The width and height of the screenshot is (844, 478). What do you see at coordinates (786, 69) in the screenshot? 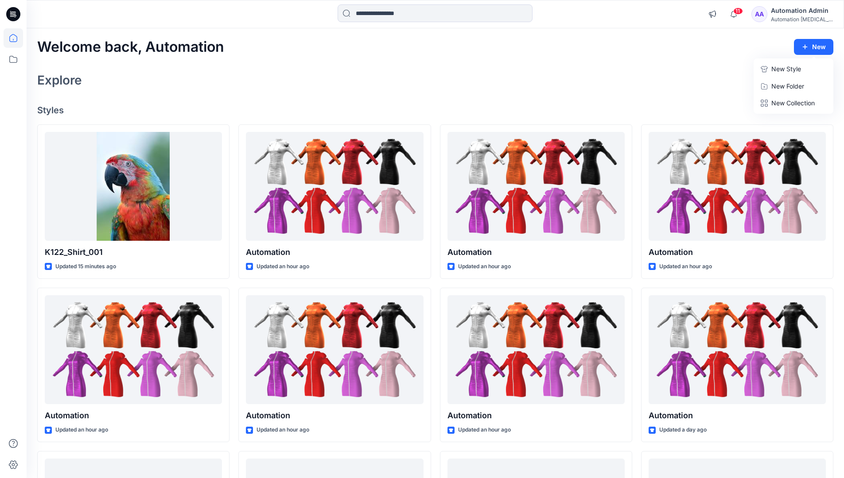
I see `p: New Style` at bounding box center [786, 69].